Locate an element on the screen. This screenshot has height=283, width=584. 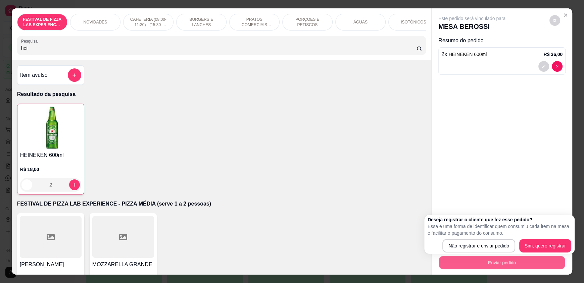
p: MESA BEROSSI is located at coordinates (472, 26).